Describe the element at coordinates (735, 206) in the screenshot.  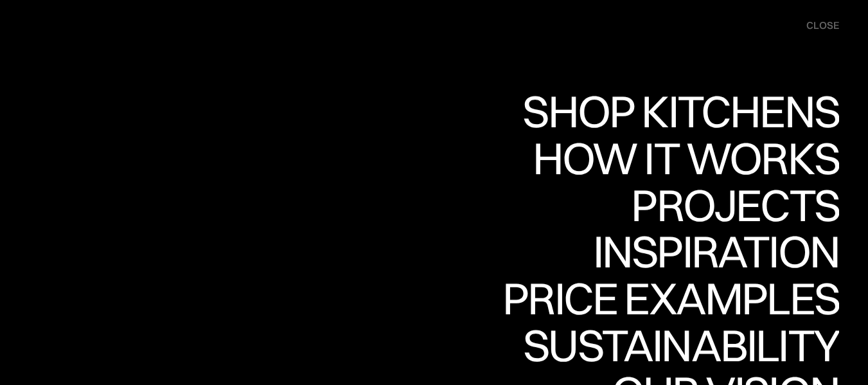
I see `a: ProjectsProjects` at that location.